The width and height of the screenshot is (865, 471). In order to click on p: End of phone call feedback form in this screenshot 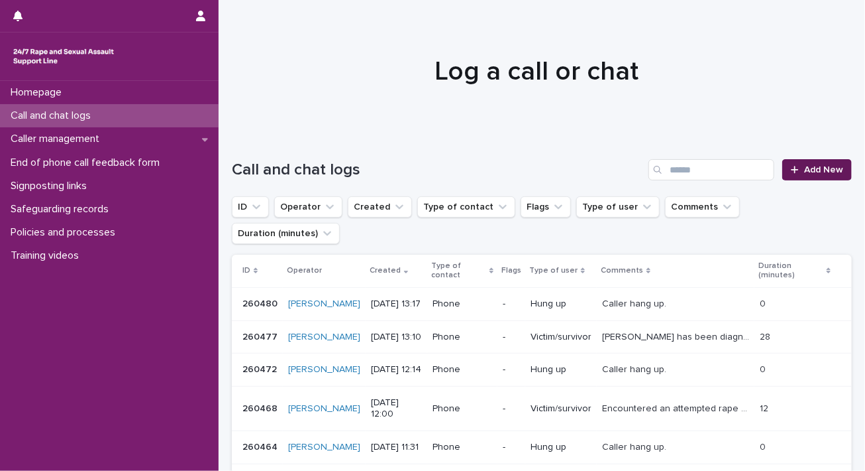, I will do `click(87, 162)`.